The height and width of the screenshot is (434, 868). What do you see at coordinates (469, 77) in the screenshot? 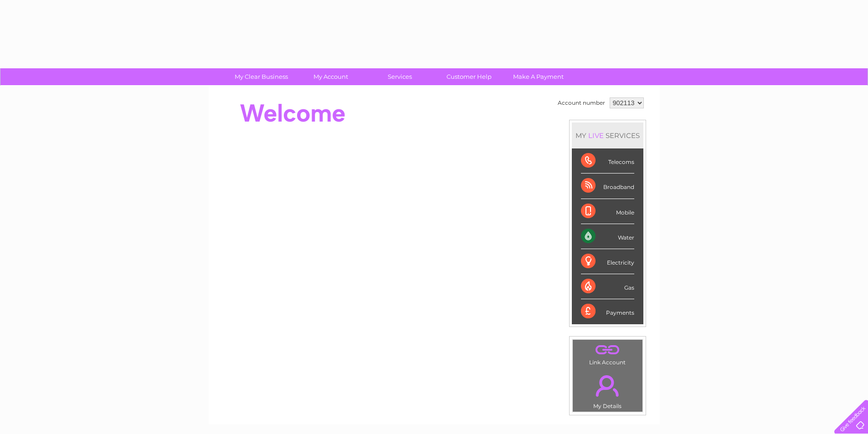
I see `a: Customer Help` at bounding box center [469, 77].